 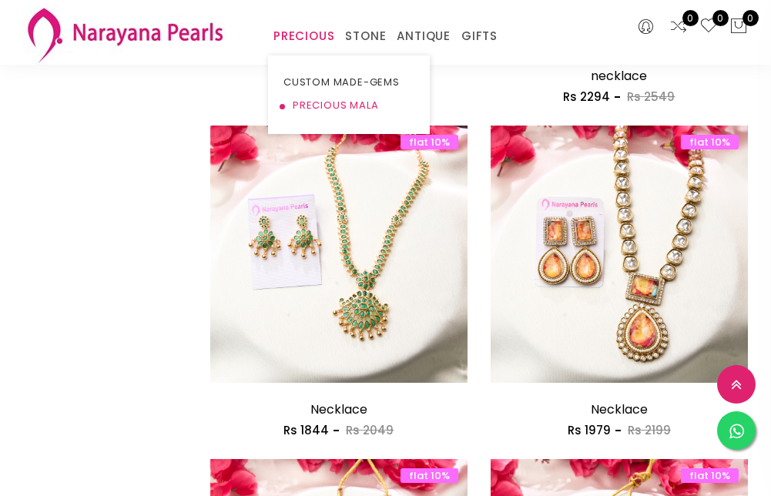 What do you see at coordinates (738, 27) in the screenshot?
I see `button: 0` at bounding box center [738, 27].